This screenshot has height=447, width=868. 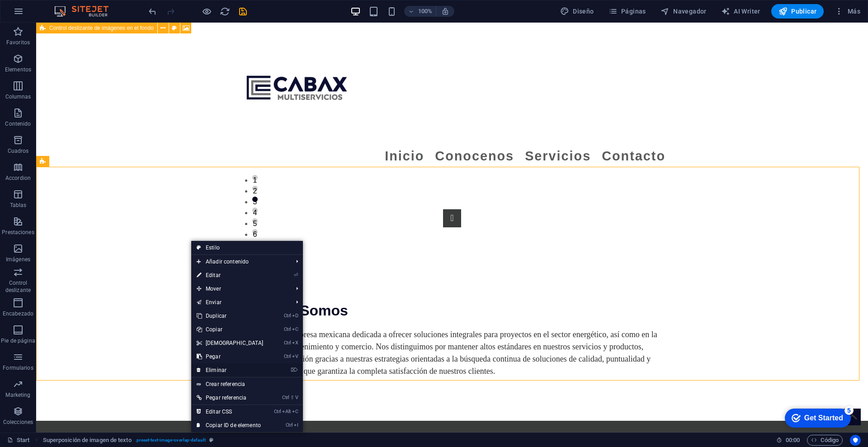 I want to click on p: Formularios, so click(x=17, y=367).